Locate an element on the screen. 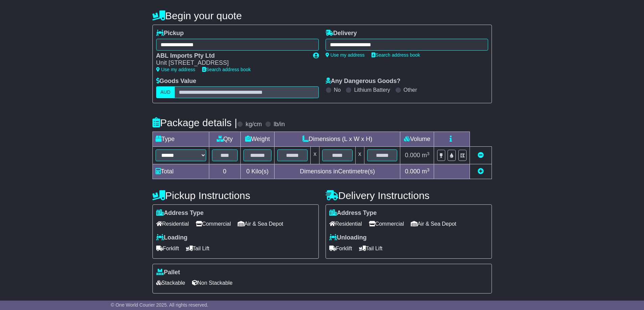 Image resolution: width=644 pixels, height=310 pixels. td: Type is located at coordinates (180, 139).